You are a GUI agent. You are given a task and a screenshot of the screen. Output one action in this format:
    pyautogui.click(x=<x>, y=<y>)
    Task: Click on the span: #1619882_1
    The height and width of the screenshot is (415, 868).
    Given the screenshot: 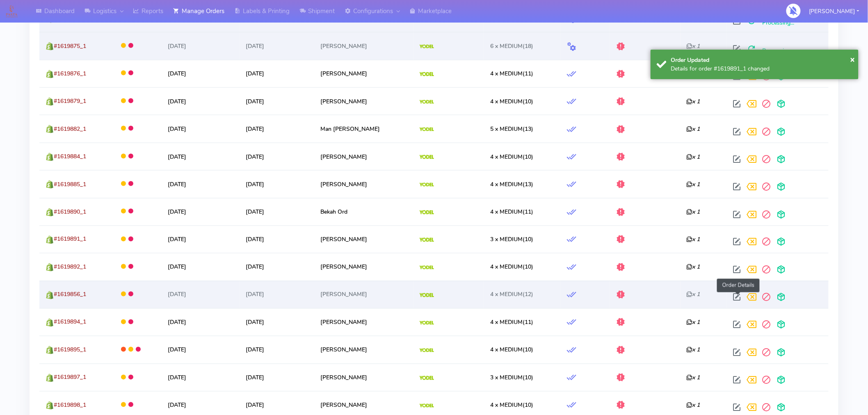 What is the action you would take?
    pyautogui.click(x=70, y=129)
    